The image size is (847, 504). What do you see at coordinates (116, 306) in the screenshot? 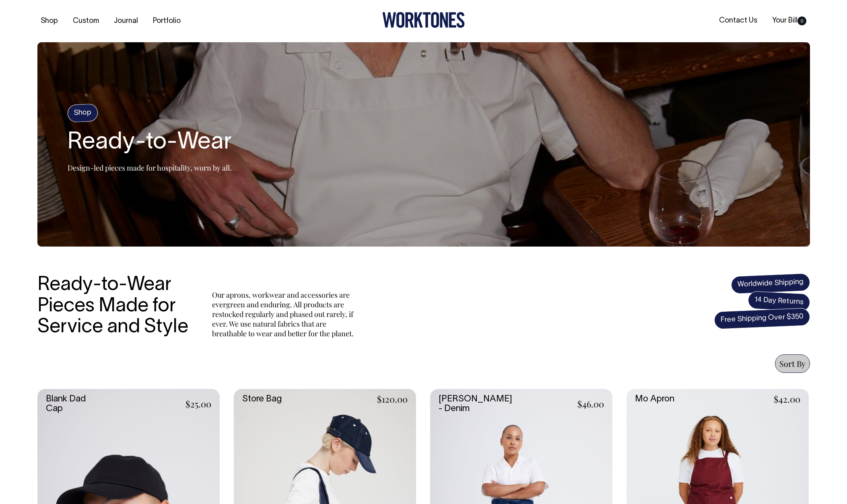
I see `h3: Ready-to-Wear Pieces Made for Service and Style` at bounding box center [116, 306].